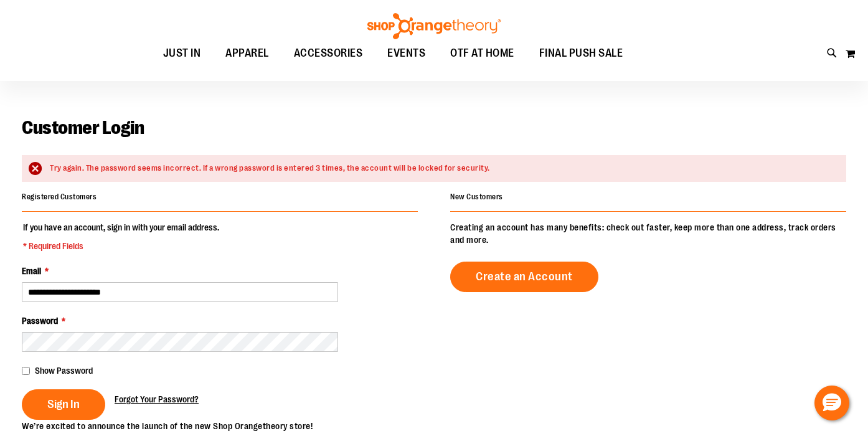 The image size is (868, 436). What do you see at coordinates (406, 54) in the screenshot?
I see `a: EVENTS` at bounding box center [406, 54].